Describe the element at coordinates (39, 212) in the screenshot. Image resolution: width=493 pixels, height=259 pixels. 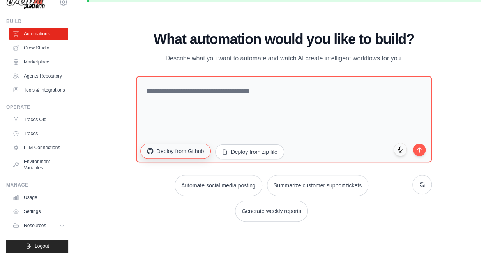
I see `a: Settings` at that location.